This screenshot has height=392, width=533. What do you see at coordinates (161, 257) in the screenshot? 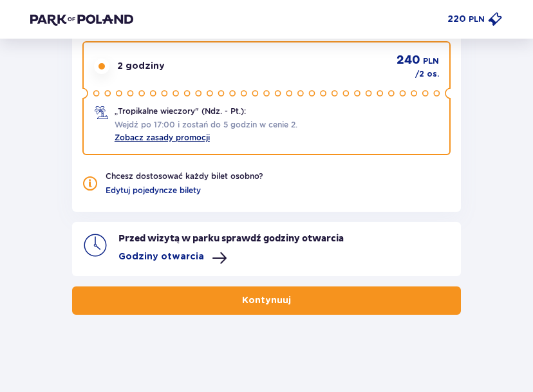
I see `p: Godziny otwarcia` at bounding box center [161, 257].